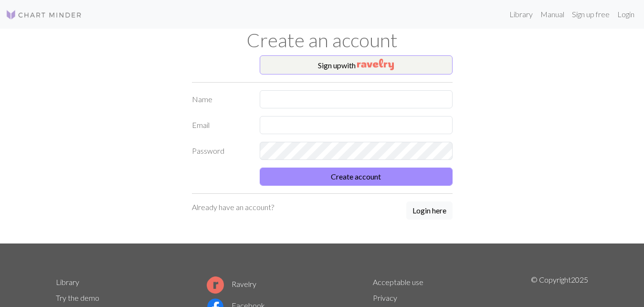 Image resolution: width=644 pixels, height=307 pixels. What do you see at coordinates (220, 125) in the screenshot?
I see `label: Email` at bounding box center [220, 125].